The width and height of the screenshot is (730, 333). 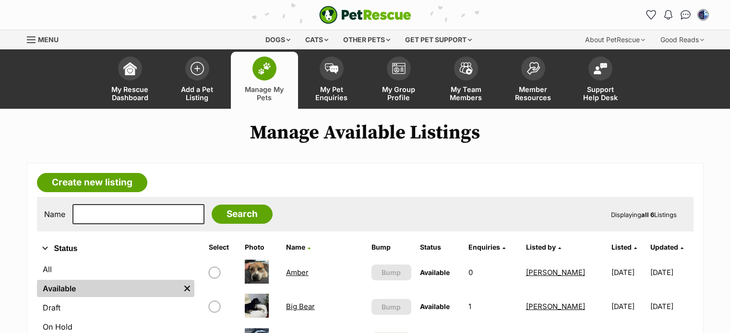 What do you see at coordinates (365, 15) in the screenshot?
I see `img: logo-e224e6f780fb5917bec1dbf3a21bbac754714ae5b6737aabdf751b685950b380.svg` at bounding box center [365, 15].